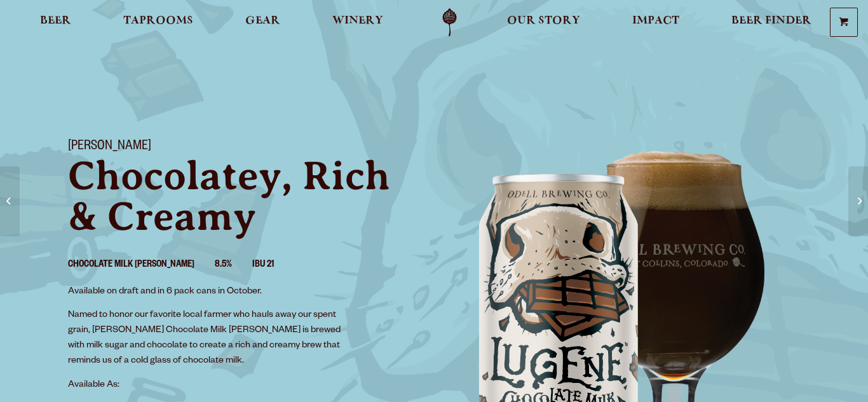  I want to click on p: Chocolatey, Rich & Creamy, so click(244, 197).